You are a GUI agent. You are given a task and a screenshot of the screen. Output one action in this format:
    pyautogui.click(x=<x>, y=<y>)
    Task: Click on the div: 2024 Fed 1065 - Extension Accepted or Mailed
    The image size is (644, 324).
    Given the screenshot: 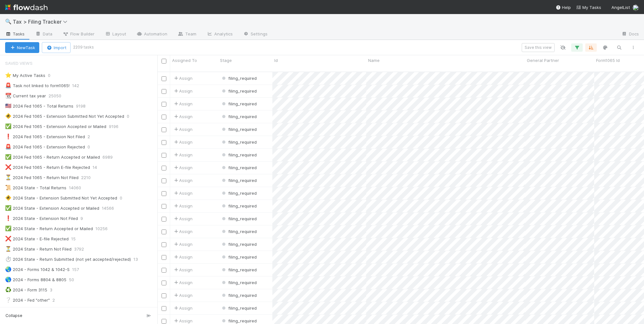 What is the action you would take?
    pyautogui.click(x=55, y=126)
    